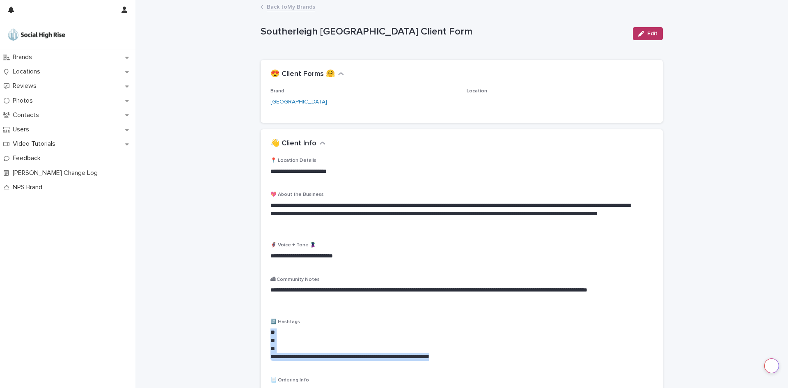 This screenshot has width=788, height=388. What do you see at coordinates (277, 91) in the screenshot?
I see `span: Brand` at bounding box center [277, 91].